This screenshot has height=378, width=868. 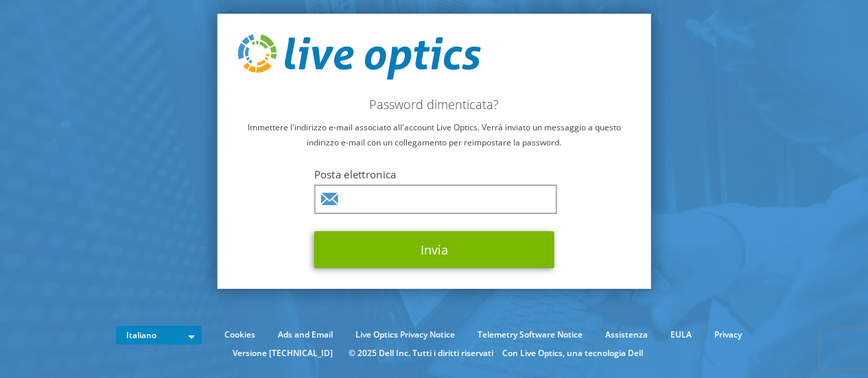 What do you see at coordinates (359, 57) in the screenshot?
I see `img: live_optics_svg.svg` at bounding box center [359, 57].